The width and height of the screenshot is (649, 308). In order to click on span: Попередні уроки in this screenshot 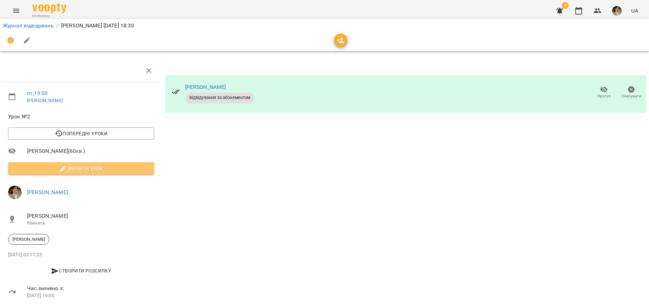, I will do `click(81, 133)`.